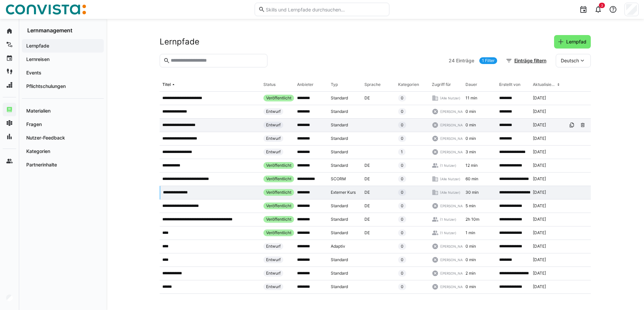  Describe the element at coordinates (402, 152) in the screenshot. I see `span: 1` at that location.